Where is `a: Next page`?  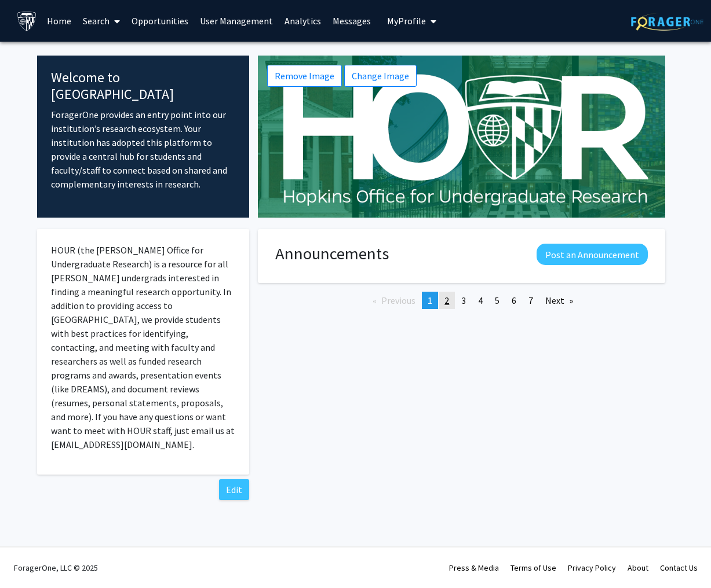 a: Next page is located at coordinates (559, 300).